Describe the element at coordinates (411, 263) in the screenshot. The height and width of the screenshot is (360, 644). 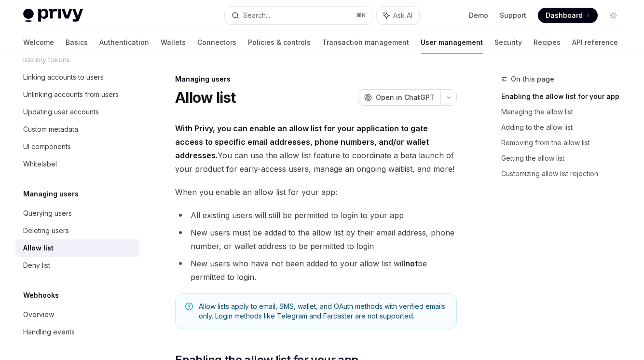
I see `strong: not` at that location.